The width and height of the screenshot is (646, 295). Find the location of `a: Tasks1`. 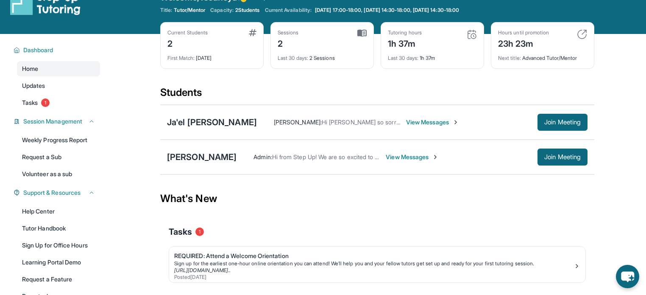

a: Tasks1 is located at coordinates (58, 103).